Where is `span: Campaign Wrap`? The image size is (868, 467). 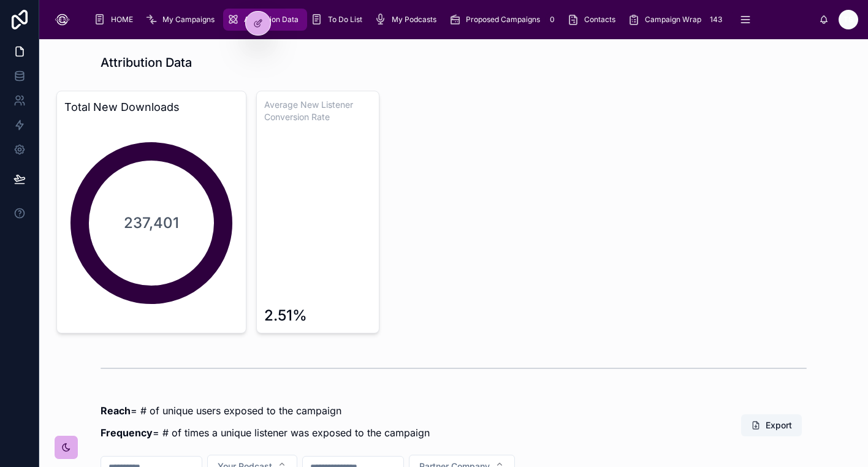
span: Campaign Wrap is located at coordinates (673, 20).